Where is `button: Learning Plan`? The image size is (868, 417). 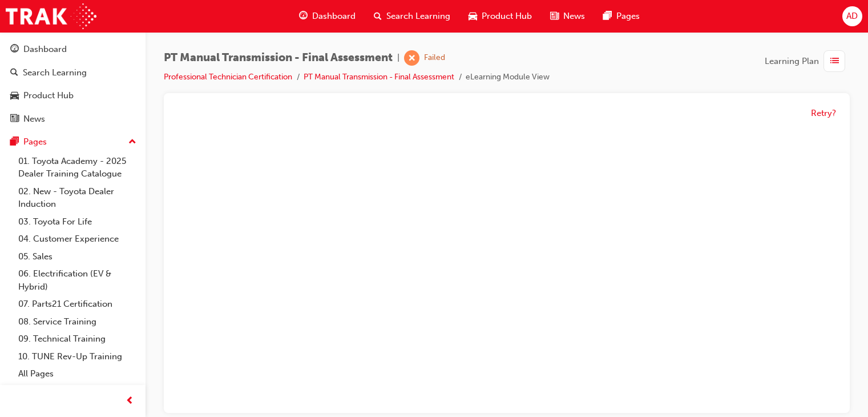 button: Learning Plan is located at coordinates (807, 61).